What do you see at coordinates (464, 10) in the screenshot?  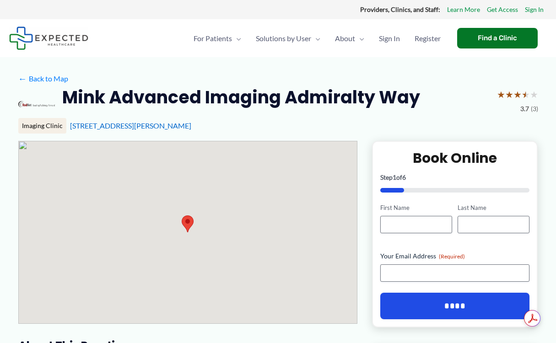 I see `a: Learn More` at bounding box center [464, 10].